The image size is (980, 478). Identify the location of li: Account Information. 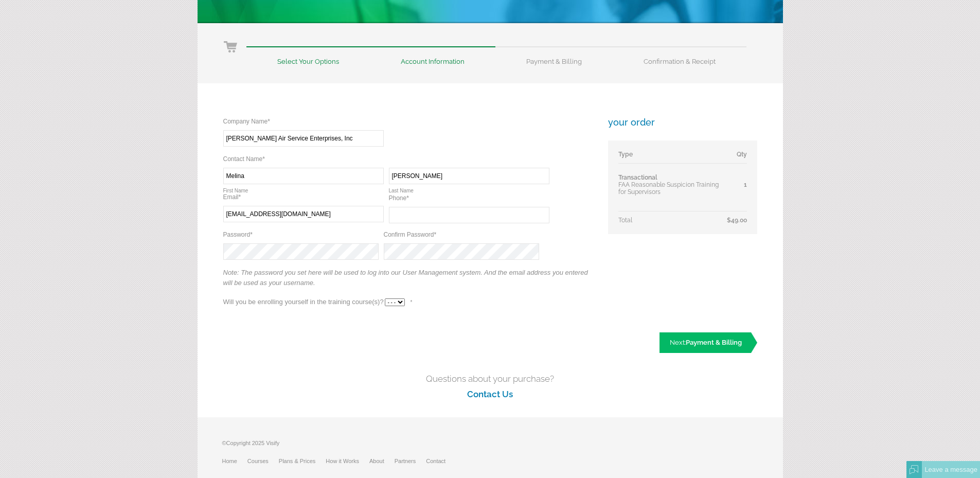
(432, 56).